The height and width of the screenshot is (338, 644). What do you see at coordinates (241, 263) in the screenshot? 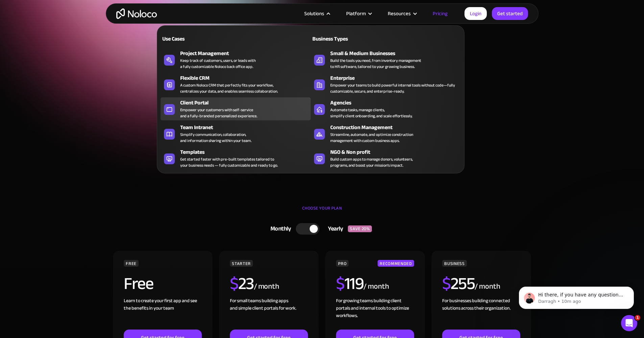
I see `div: STARTER` at bounding box center [241, 263].